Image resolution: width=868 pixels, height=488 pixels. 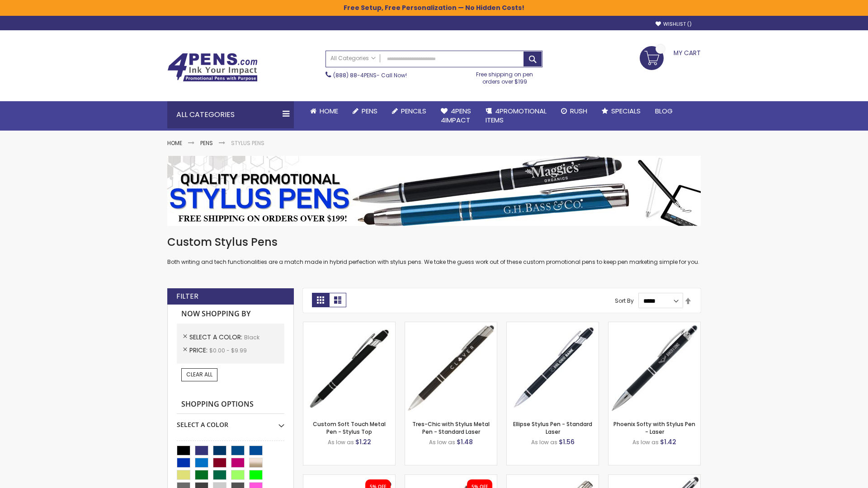 What do you see at coordinates (451, 368) in the screenshot?
I see `img: Tres-Chic with Stylus Metal Pen - Standard Laser-Black` at bounding box center [451, 368].